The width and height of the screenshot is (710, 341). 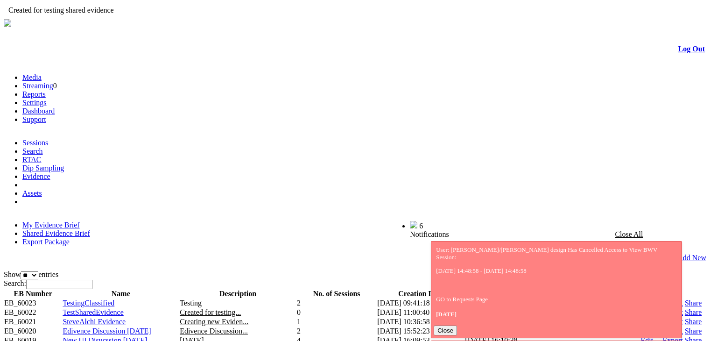 What do you see at coordinates (446, 330) in the screenshot?
I see `button: Close` at bounding box center [446, 330].